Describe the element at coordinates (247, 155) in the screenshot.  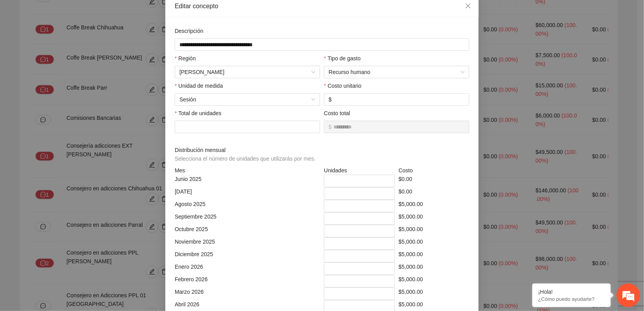
I see `span: Distribución mensual` at that location.